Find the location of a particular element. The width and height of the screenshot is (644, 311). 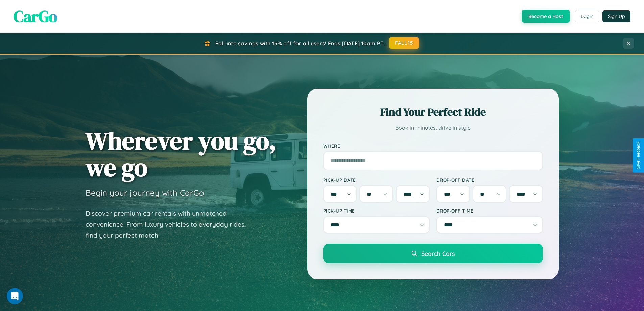

span: CarGo is located at coordinates (36, 16).